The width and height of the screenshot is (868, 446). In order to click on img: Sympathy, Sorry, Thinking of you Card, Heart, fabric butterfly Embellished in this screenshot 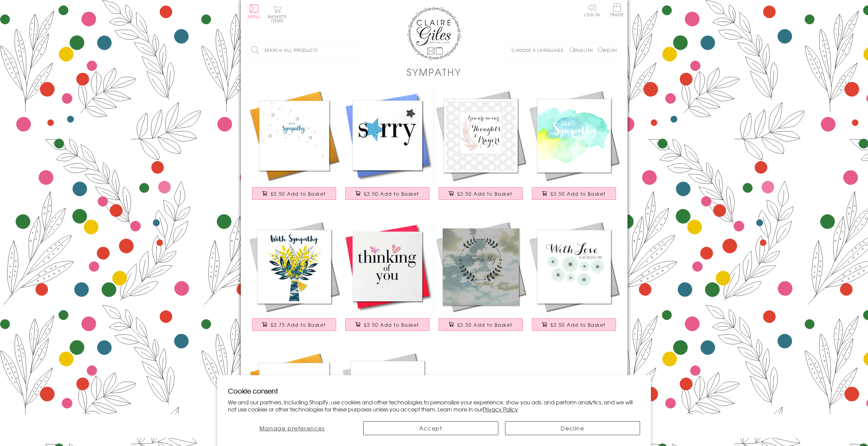, I will do `click(387, 267)`.